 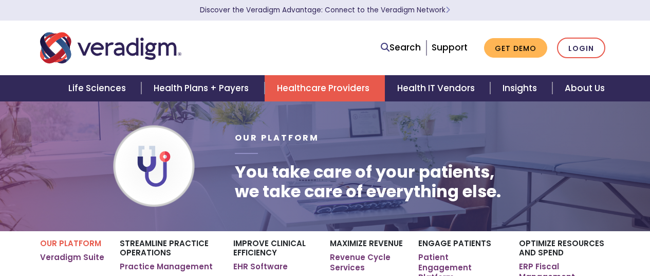 What do you see at coordinates (203, 88) in the screenshot?
I see `a: Health Plans + Payers` at bounding box center [203, 88].